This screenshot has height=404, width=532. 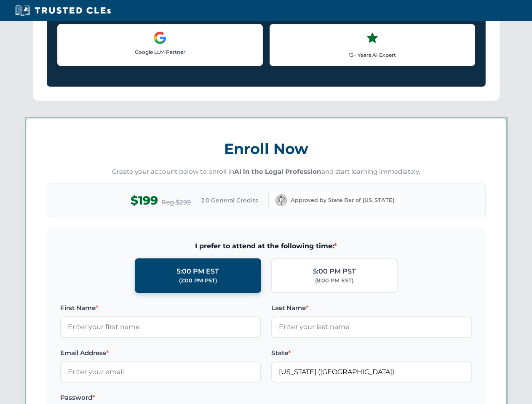 What do you see at coordinates (161, 327) in the screenshot?
I see `input: Enter your first name` at bounding box center [161, 327].